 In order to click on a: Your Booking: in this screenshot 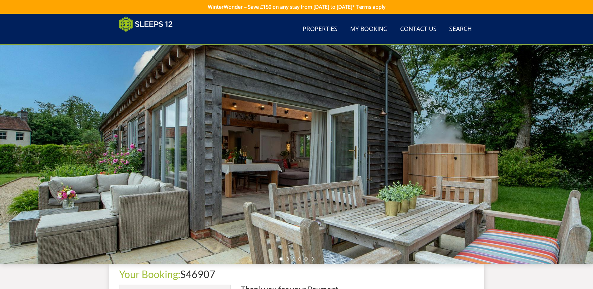, I will do `click(150, 274)`.